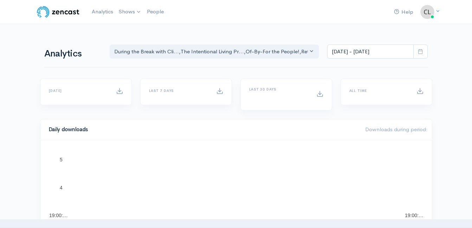 The height and width of the screenshot is (228, 472). Describe the element at coordinates (178, 91) in the screenshot. I see `h6: Last 7 days` at that location.